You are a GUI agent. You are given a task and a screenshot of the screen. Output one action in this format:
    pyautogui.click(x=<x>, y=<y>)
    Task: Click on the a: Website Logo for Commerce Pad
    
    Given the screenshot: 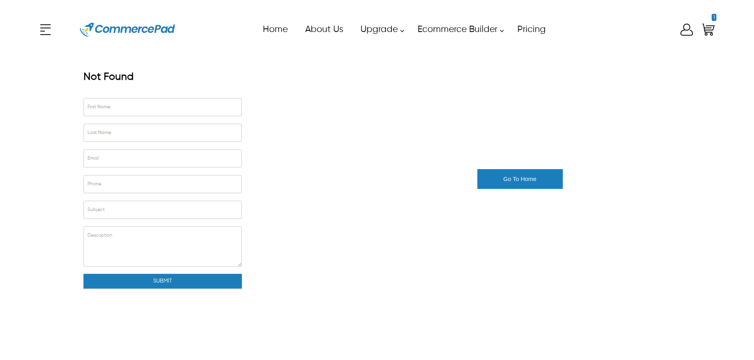 What is the action you would take?
    pyautogui.click(x=127, y=30)
    